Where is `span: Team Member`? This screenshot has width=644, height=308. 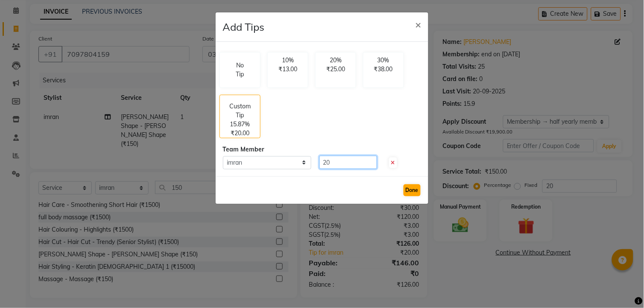 span: Team Member is located at coordinates (243, 149).